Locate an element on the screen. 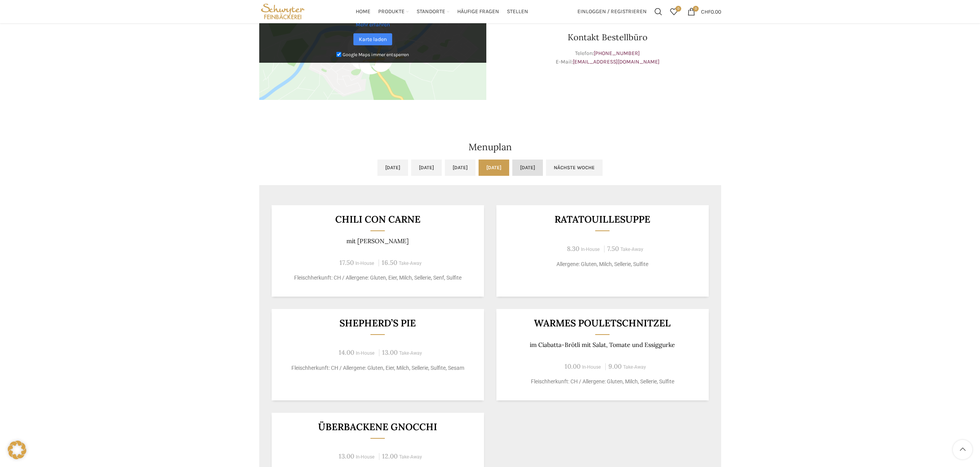 This screenshot has height=467, width=980. a: 0 CHF0.00 is located at coordinates (704, 12).